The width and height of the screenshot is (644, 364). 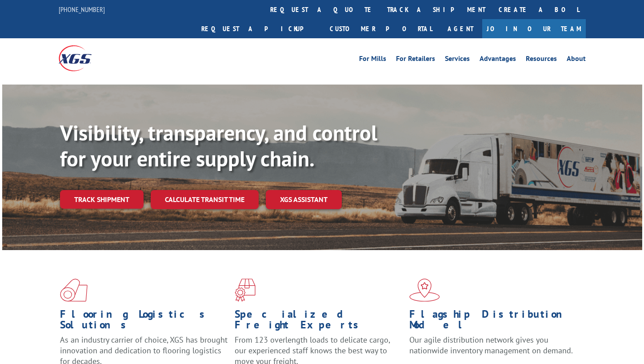 I want to click on span: Our agile distribution network gives you nationwide inventory management on demand., so click(x=491, y=345).